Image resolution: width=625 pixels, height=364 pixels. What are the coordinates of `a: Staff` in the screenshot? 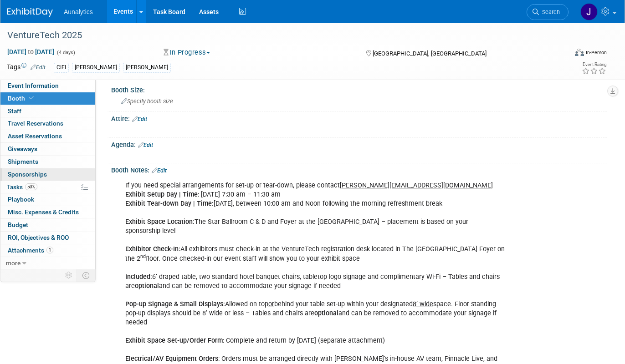 It's located at (48, 111).